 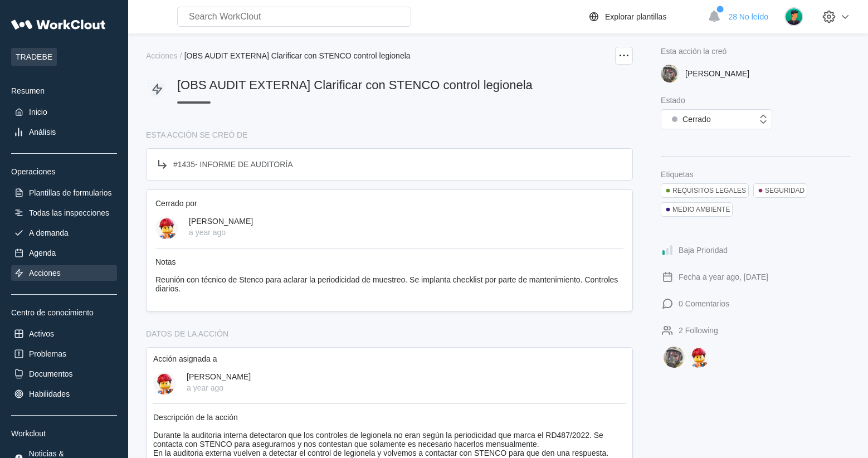 I want to click on img: user.png, so click(x=794, y=16).